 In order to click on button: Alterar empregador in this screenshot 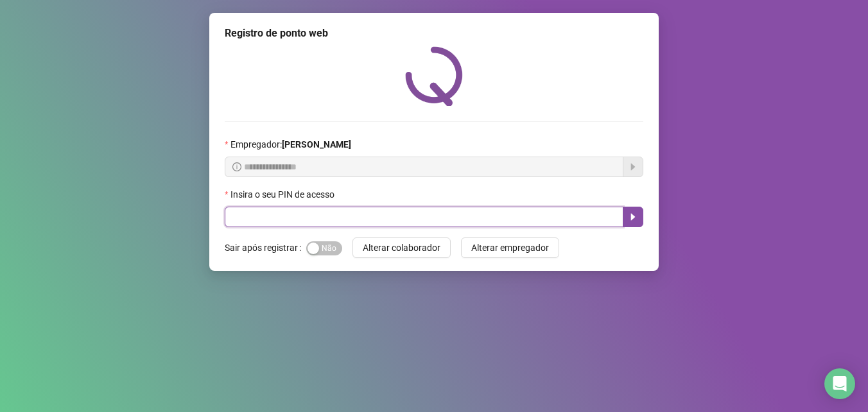, I will do `click(510, 248)`.